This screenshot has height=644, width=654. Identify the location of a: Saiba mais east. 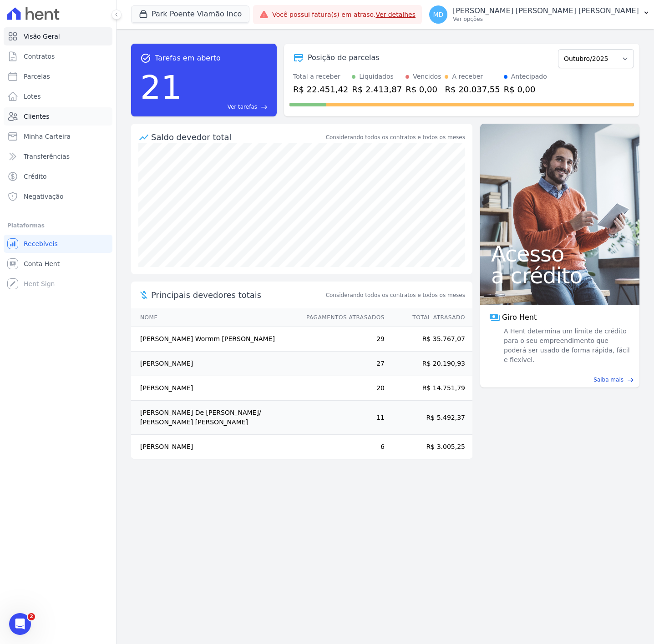
(560, 380).